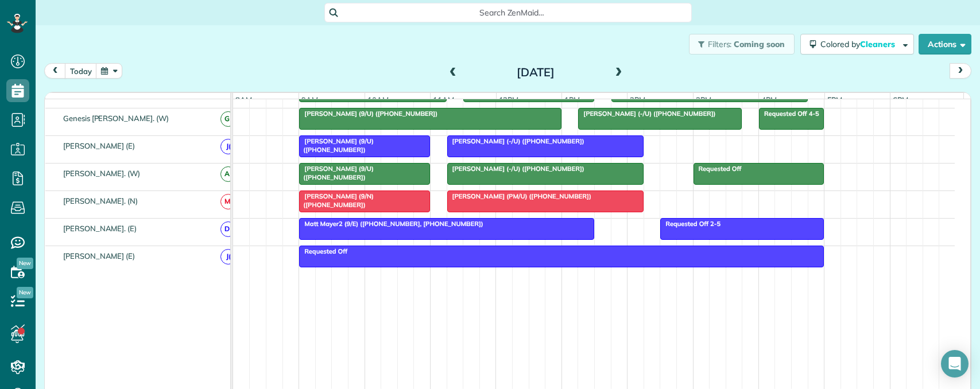 This screenshot has height=389, width=980. Describe the element at coordinates (228, 202) in the screenshot. I see `span: M(` at that location.